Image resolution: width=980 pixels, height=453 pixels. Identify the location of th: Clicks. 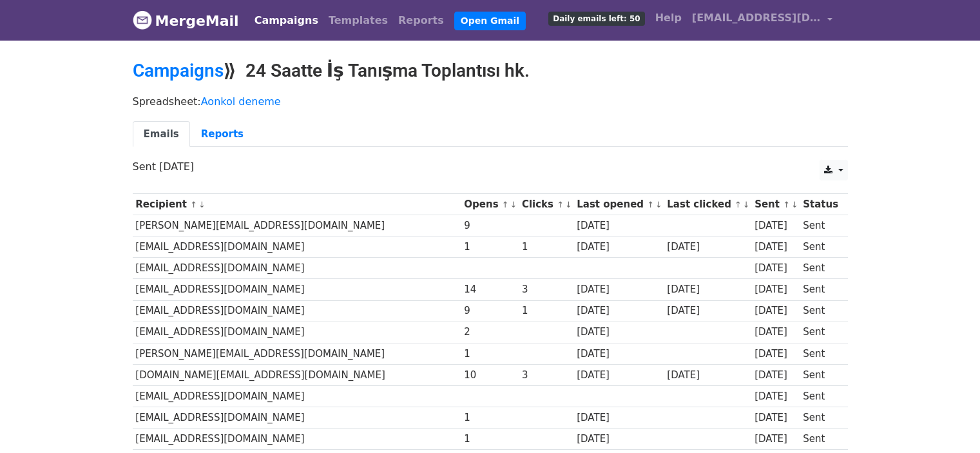
(546, 204).